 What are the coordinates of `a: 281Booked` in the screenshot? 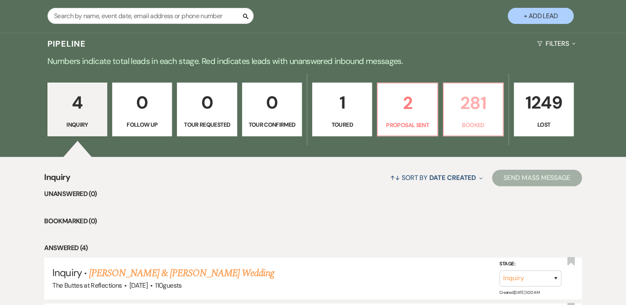 It's located at (473, 109).